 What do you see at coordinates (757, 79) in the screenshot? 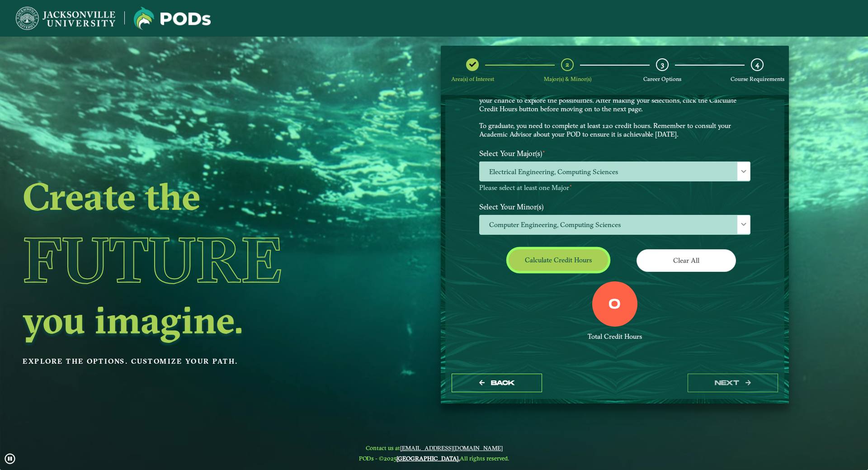
I see `span: Course Requirements` at bounding box center [757, 79].